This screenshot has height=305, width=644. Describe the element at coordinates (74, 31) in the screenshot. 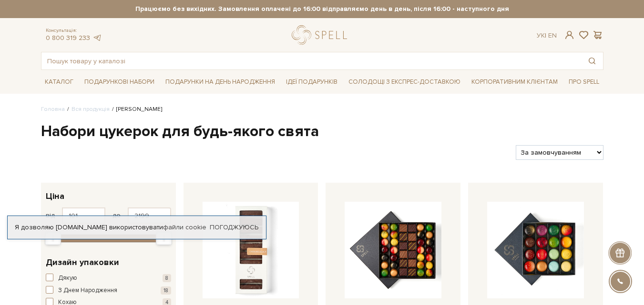

I see `span: Консультація:` at that location.